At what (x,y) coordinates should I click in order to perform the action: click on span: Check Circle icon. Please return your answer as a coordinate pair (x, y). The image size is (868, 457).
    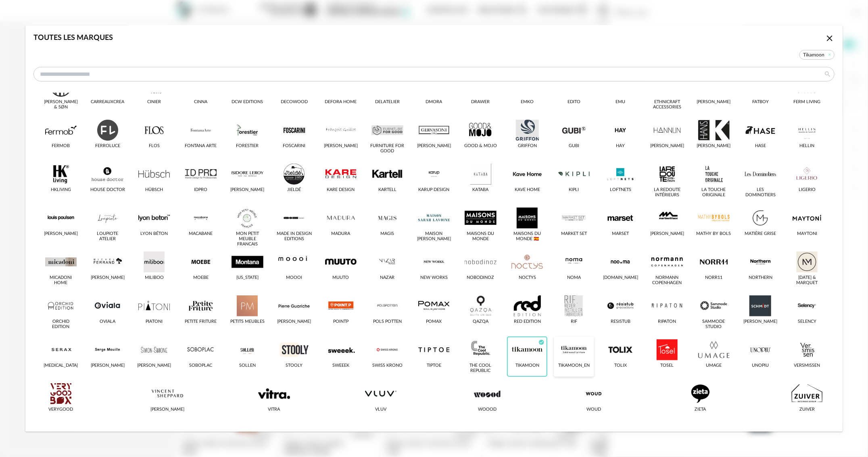
    Looking at the image, I should click on (541, 342).